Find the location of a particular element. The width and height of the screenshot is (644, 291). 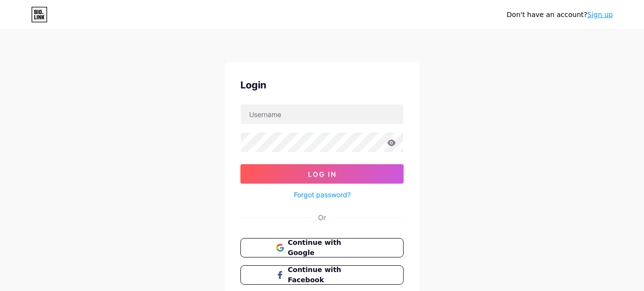

span: Continue with Google is located at coordinates (328, 248).